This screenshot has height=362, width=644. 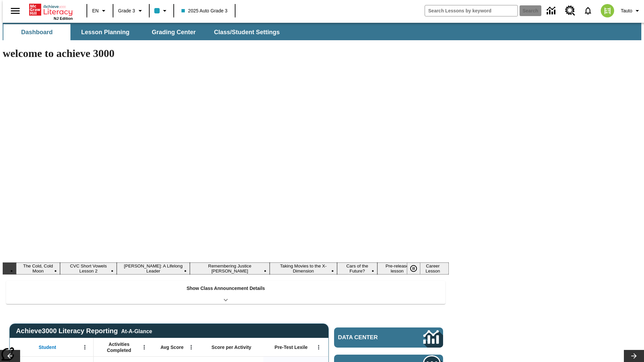 I want to click on button: Profile/Settings, so click(x=631, y=11).